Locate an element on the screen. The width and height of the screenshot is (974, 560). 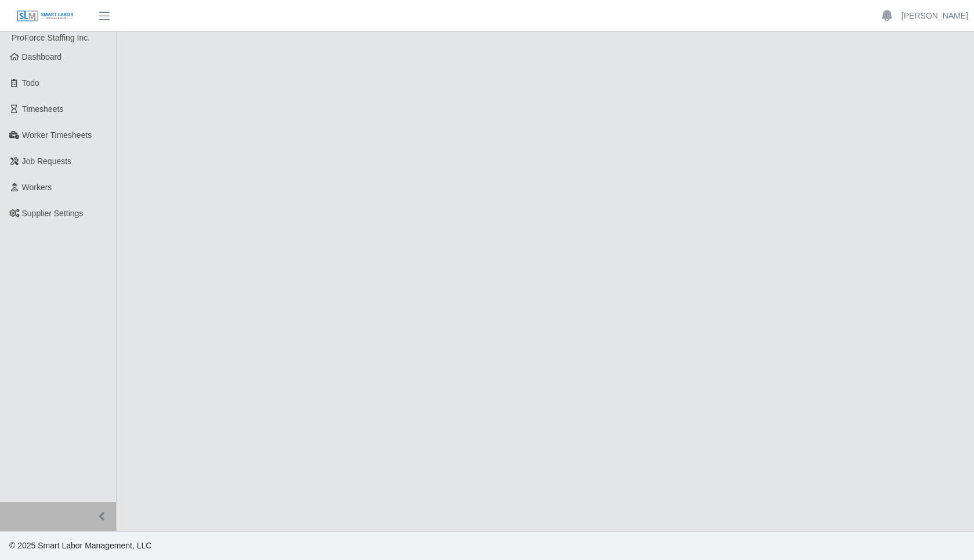
span: © 2025 Smart Labor Management, LLC is located at coordinates (80, 545).